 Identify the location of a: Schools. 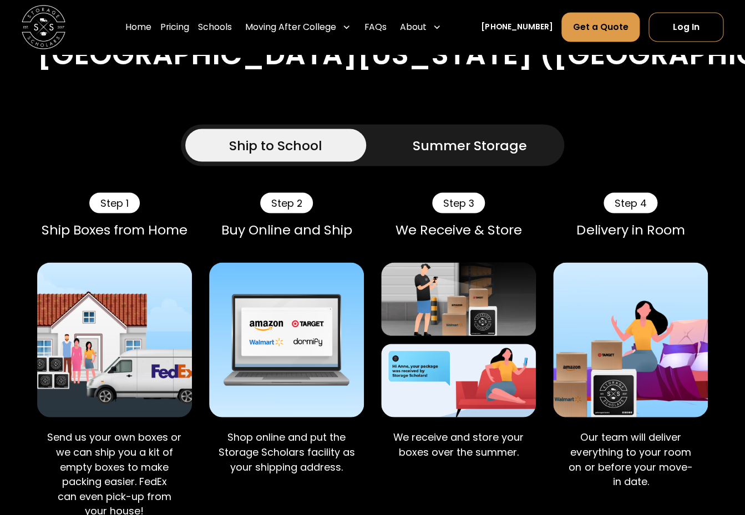
(215, 27).